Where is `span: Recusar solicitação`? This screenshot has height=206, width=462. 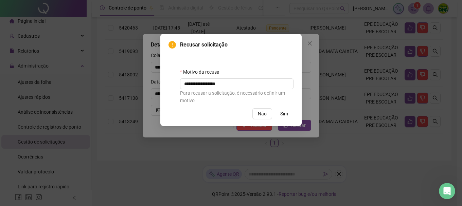
span: Recusar solicitação is located at coordinates (237, 45).